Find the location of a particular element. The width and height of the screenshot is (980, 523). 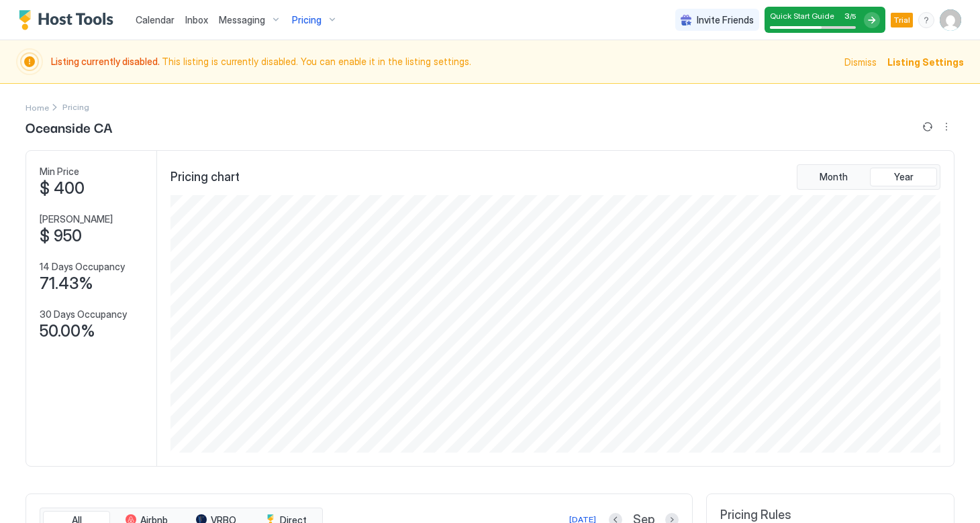

span: Listing currently disabled. is located at coordinates (106, 61).